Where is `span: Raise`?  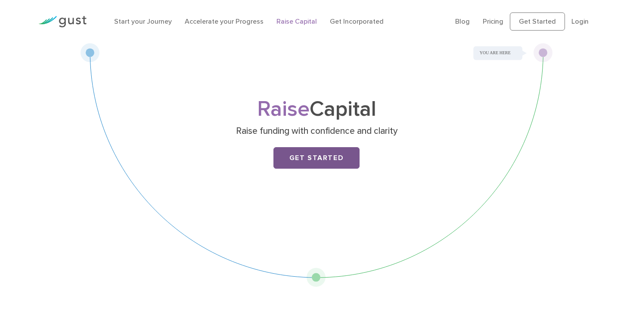
span: Raise is located at coordinates (283, 109).